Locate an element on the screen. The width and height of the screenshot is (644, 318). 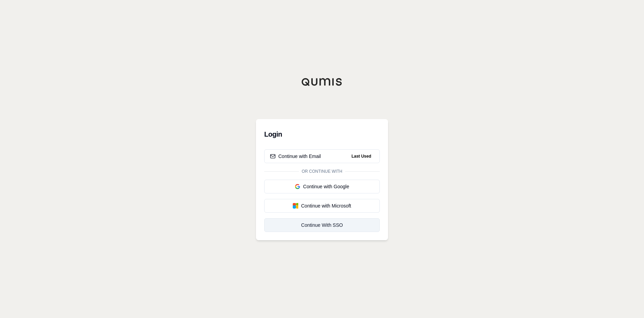
a: Continue With SSO is located at coordinates (322, 225).